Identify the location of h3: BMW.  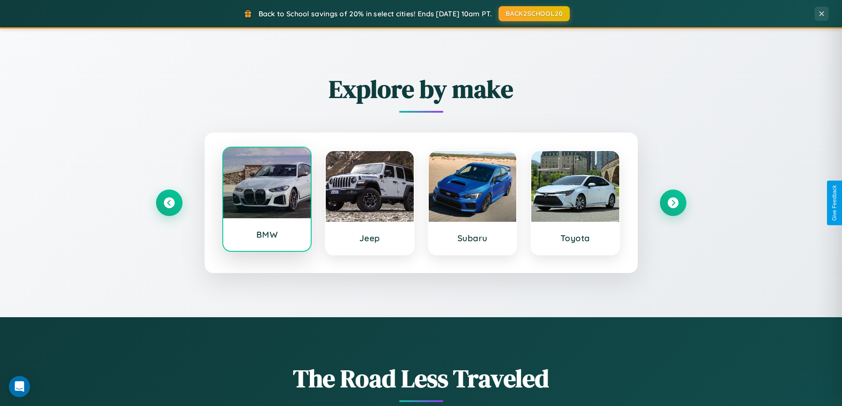
(267, 235).